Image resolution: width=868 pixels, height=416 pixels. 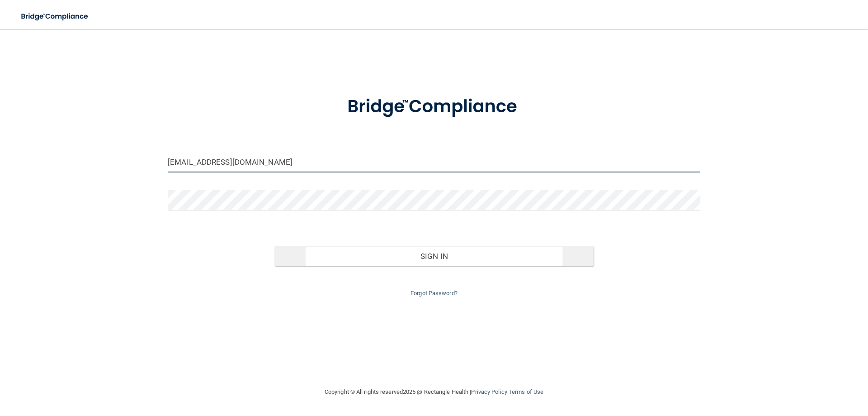 I want to click on div: Copyright © All rights reserved 2025 @ Rectangle Health | |, so click(x=434, y=392).